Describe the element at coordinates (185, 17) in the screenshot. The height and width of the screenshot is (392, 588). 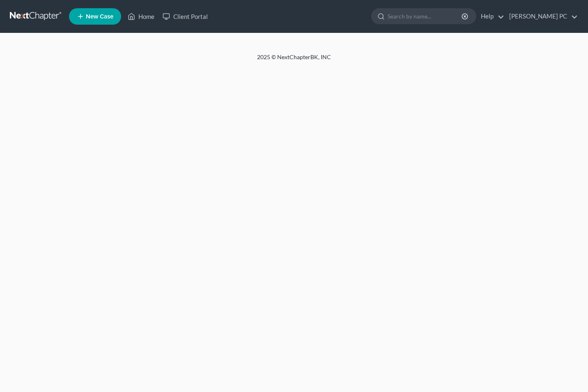
I see `a: Client Portal` at that location.